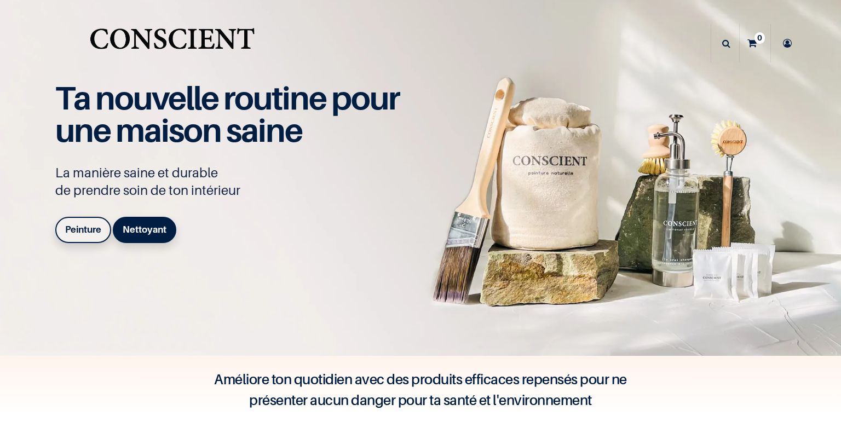 This screenshot has height=433, width=841. I want to click on b: Peinture, so click(83, 229).